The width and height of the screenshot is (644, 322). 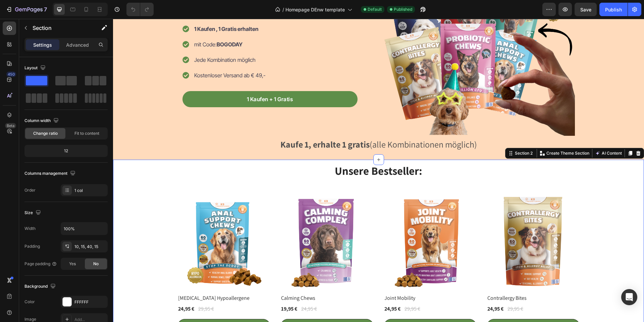 I want to click on div: 19,95 €, so click(x=176, y=290).